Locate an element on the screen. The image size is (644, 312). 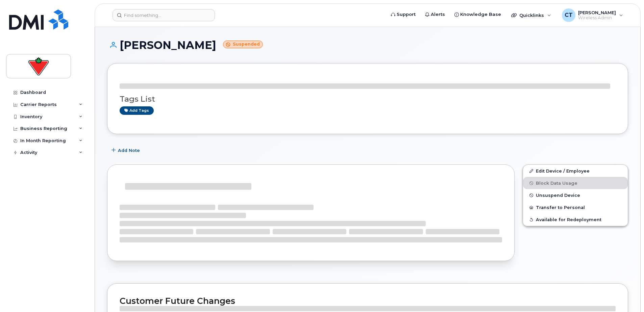
button: Add Note is located at coordinates (127, 150).